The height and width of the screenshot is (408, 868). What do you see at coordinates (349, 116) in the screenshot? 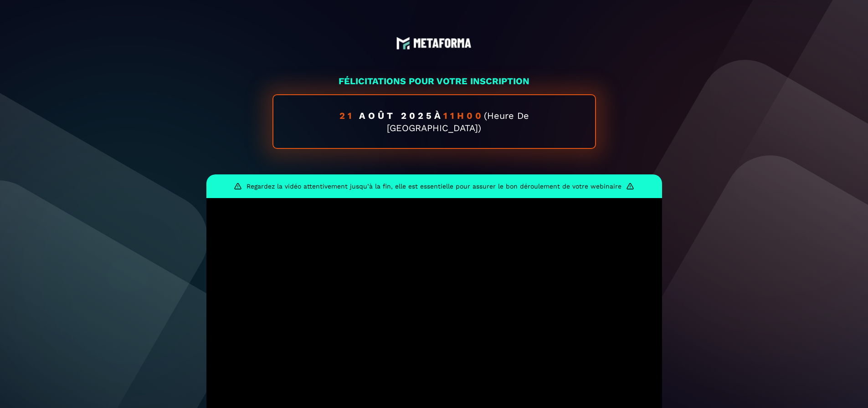
I see `span: 21` at bounding box center [349, 116].